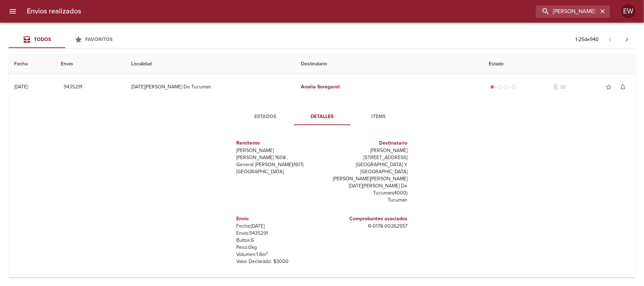 This screenshot has height=286, width=644. Describe the element at coordinates (32, 64) in the screenshot. I see `th: Fecha` at that location.